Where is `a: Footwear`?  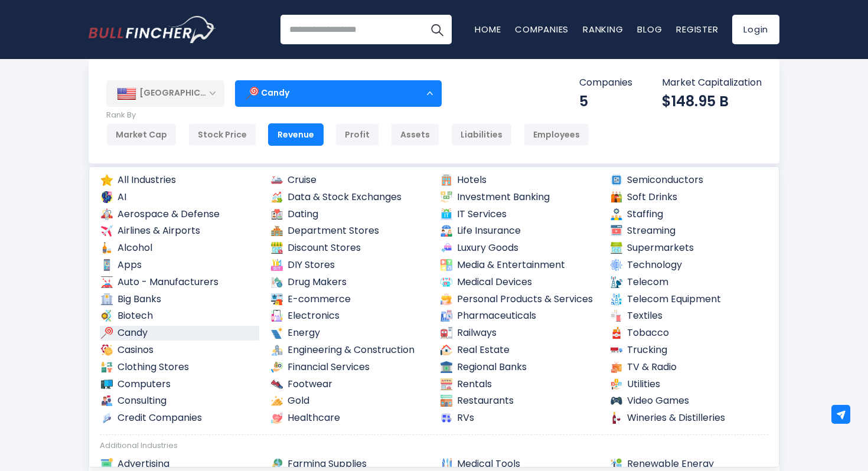 a: Footwear is located at coordinates (350, 384).